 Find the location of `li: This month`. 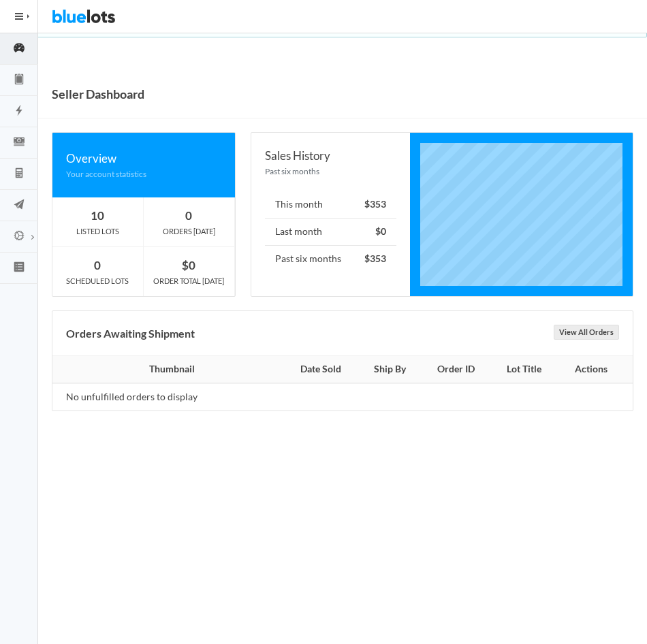

li: This month is located at coordinates (331, 205).